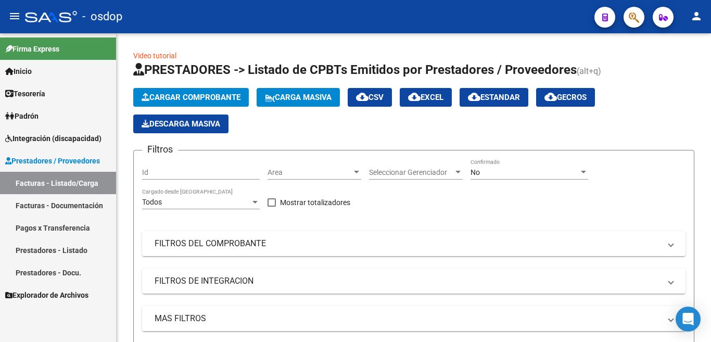  What do you see at coordinates (181, 124) in the screenshot?
I see `button: Descarga Masiva` at bounding box center [181, 124].